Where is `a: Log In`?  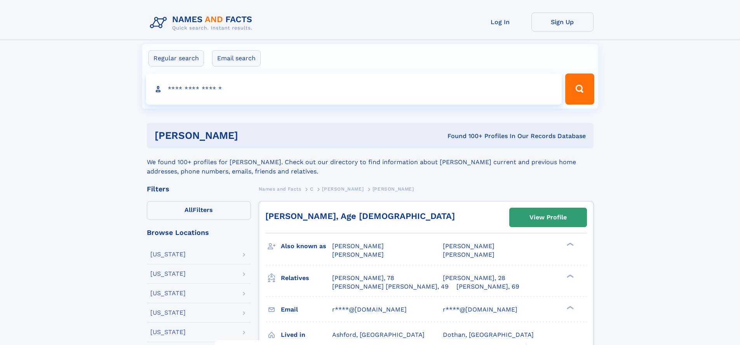
a: Log In is located at coordinates (501, 22).